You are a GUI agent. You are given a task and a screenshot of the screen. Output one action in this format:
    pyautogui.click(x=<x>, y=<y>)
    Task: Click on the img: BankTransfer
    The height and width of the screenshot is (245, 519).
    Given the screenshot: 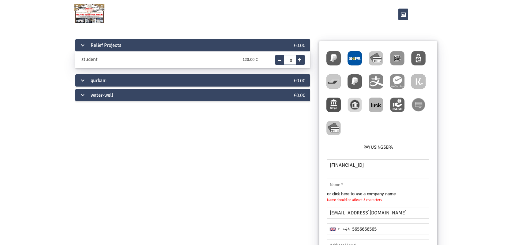 What is the action you would take?
    pyautogui.click(x=354, y=105)
    